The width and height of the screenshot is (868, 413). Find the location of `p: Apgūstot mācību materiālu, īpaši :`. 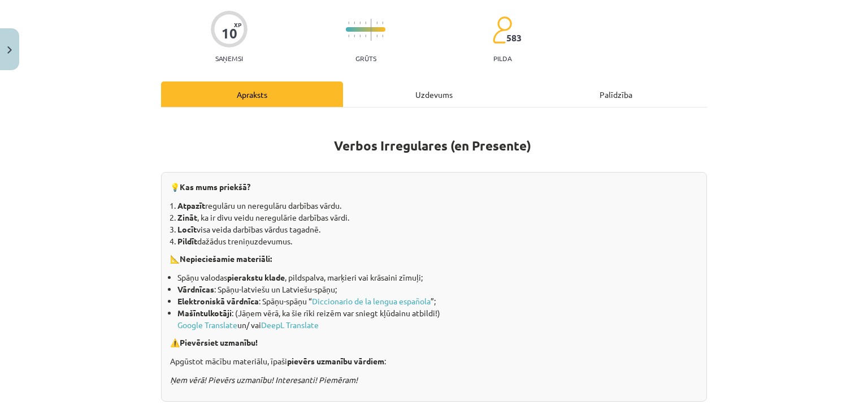

p: Apgūstot mācību materiālu, īpaši : is located at coordinates (434, 361).